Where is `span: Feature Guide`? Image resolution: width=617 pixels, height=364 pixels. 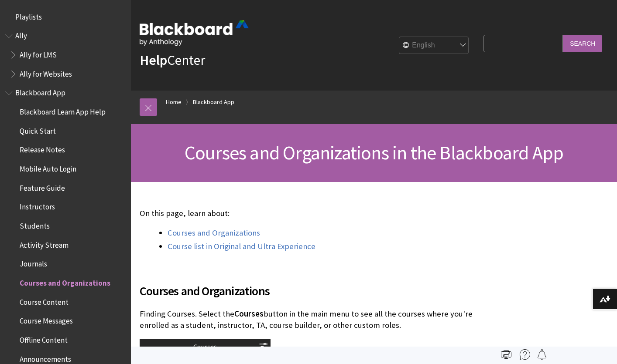 span: Feature Guide is located at coordinates (42, 187).